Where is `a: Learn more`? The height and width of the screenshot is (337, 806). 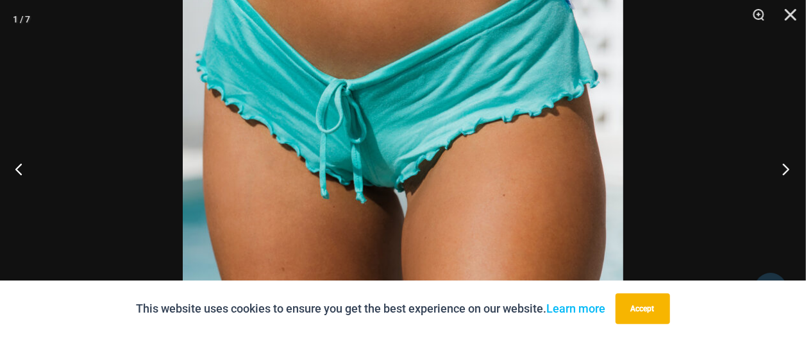
a: Learn more is located at coordinates (577, 308).